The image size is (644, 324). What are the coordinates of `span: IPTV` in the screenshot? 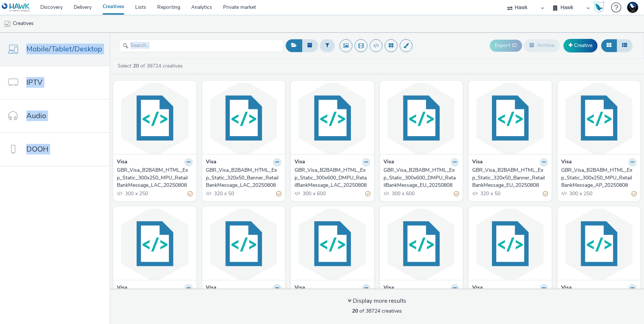 It's located at (35, 82).